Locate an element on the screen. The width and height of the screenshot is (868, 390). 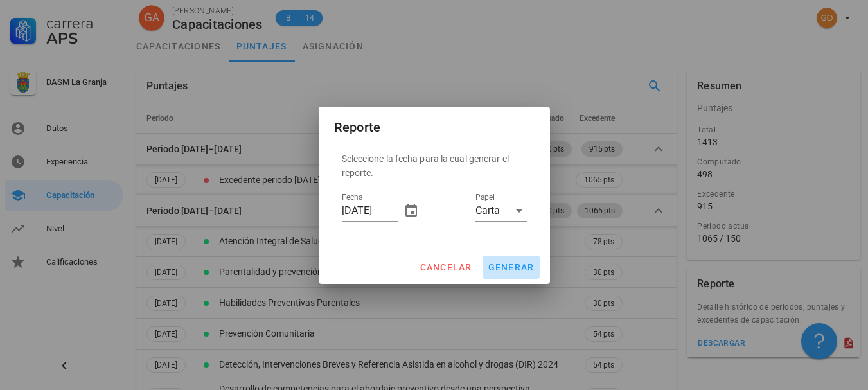
div: Reporte is located at coordinates (357, 127).